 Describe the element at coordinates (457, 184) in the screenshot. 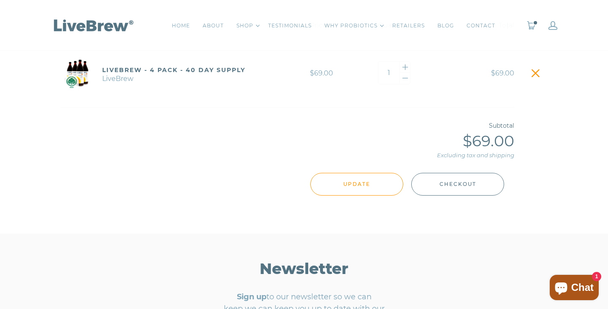

I see `button: Checkout` at that location.